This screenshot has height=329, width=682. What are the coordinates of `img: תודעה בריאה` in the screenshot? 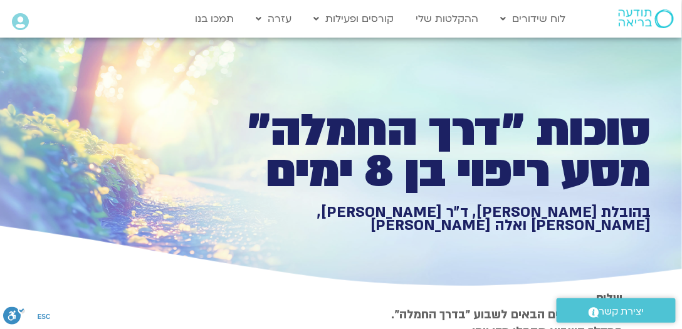 It's located at (646, 19).